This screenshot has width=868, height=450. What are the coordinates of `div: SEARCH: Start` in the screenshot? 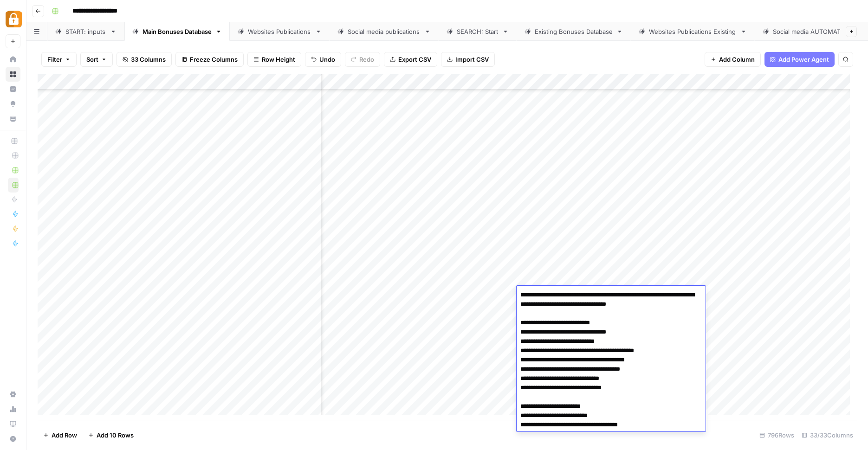 It's located at (477, 32).